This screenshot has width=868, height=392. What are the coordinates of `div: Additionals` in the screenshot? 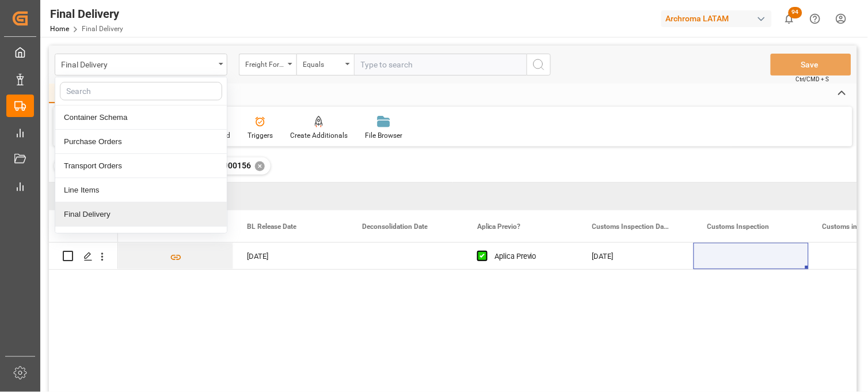 It's located at (141, 239).